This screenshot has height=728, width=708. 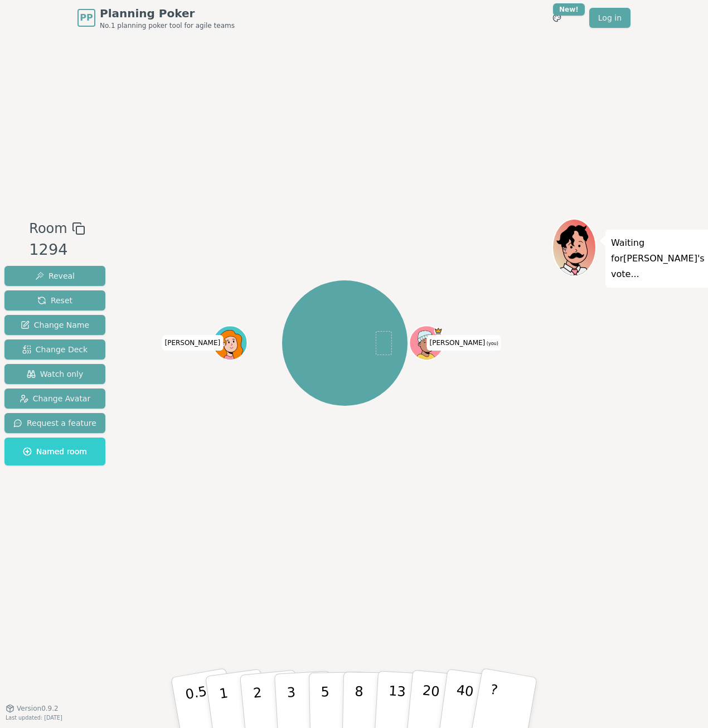 I want to click on div: New!, so click(x=569, y=10).